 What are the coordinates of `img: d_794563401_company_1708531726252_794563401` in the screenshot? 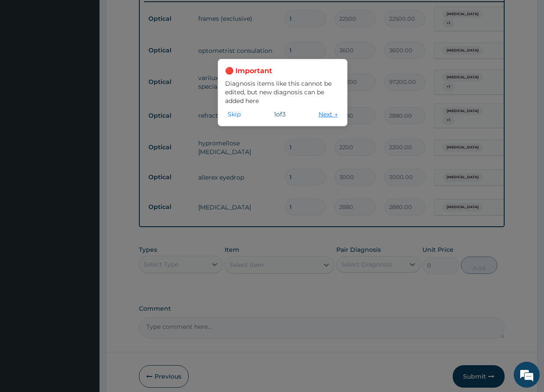 It's located at (25, 54).